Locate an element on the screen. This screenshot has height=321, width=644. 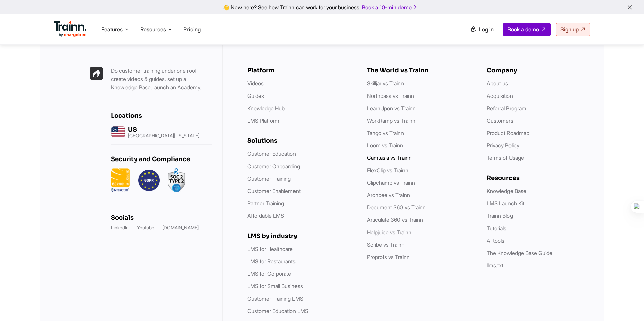
a: Customer Training LMS is located at coordinates (275, 298).